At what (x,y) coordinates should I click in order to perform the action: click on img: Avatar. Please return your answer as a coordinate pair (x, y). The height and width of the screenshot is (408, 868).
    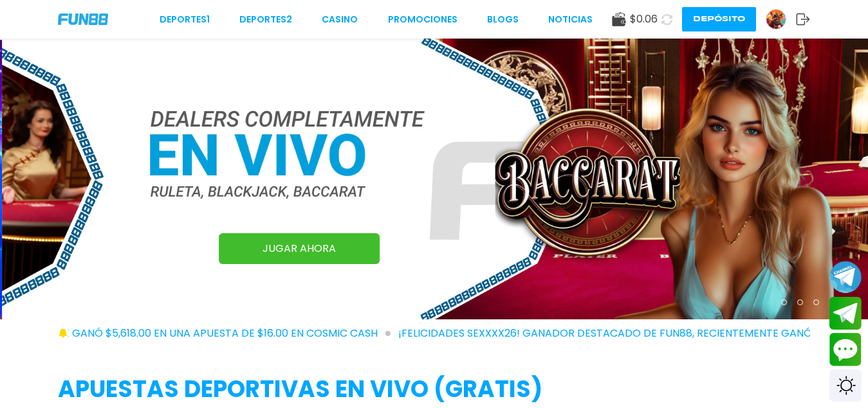
    Looking at the image, I should click on (776, 20).